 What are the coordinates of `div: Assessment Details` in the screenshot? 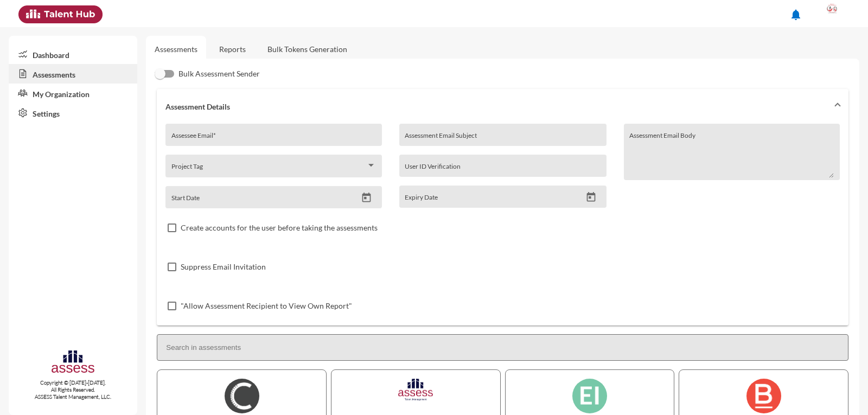 It's located at (503, 224).